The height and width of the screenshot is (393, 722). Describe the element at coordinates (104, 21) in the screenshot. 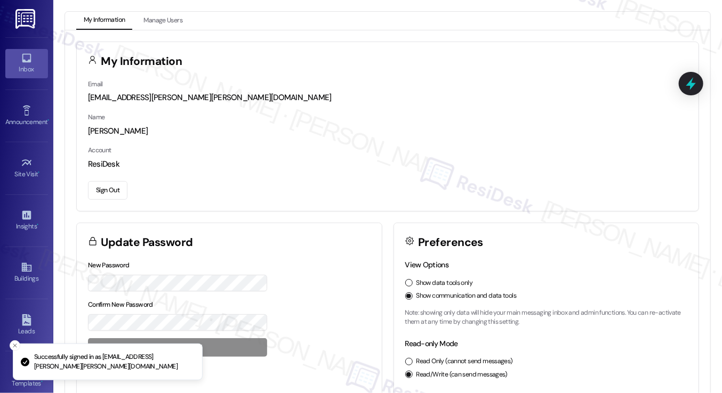

I see `button: My Information` at that location.